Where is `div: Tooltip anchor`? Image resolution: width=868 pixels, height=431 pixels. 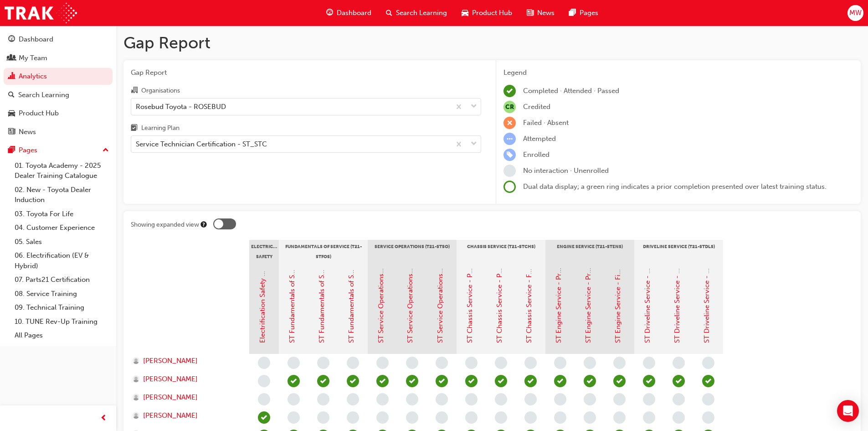
div: Tooltip anchor is located at coordinates (204, 224).